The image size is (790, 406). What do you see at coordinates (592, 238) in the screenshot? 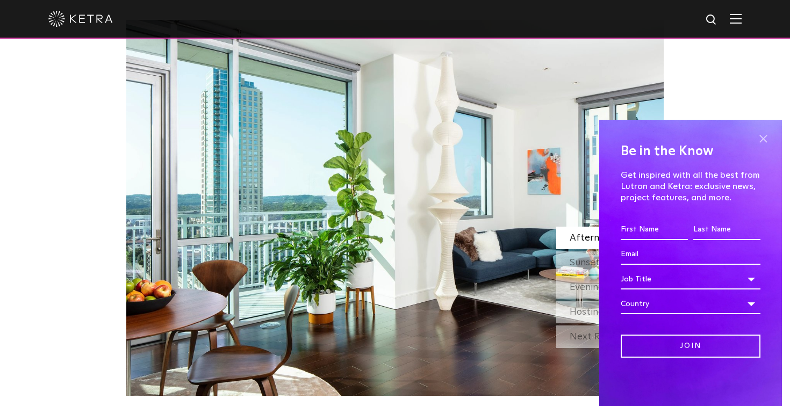
I see `span: Afternoon` at bounding box center [592, 238].